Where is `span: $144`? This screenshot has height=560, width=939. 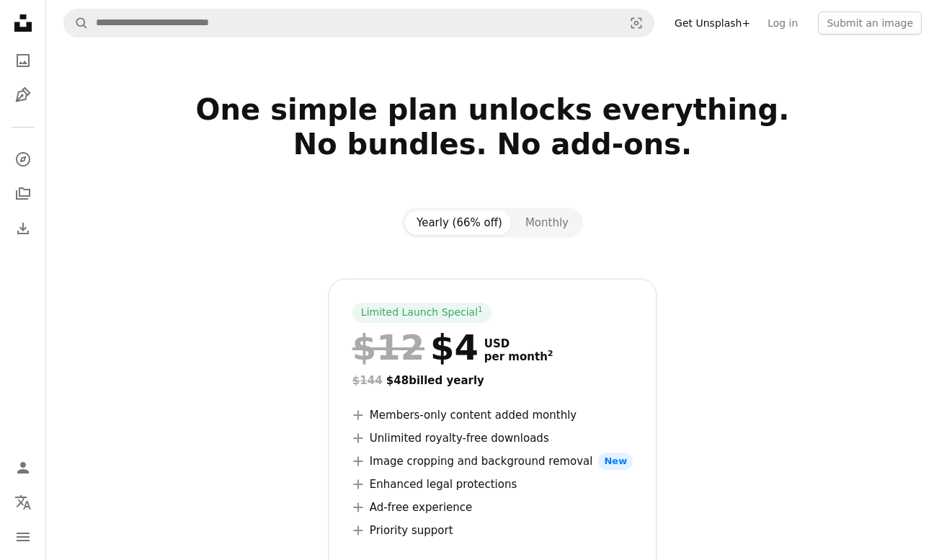
span: $144 is located at coordinates (367, 380).